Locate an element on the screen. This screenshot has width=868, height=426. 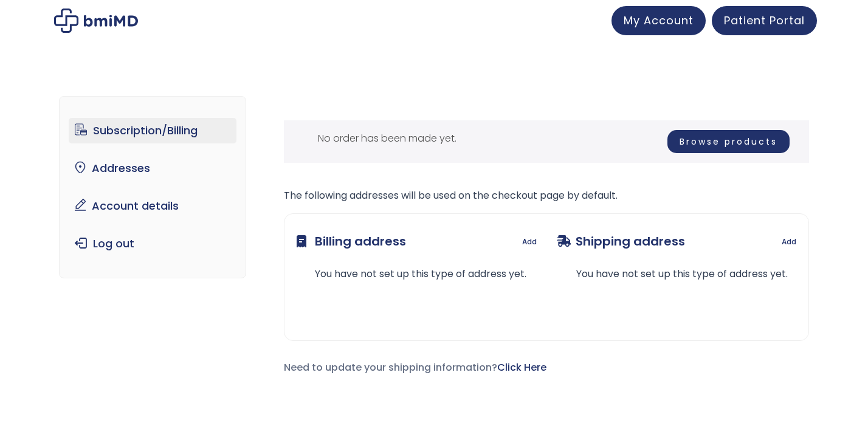
p: The following addresses will be used on the checkout page by default. is located at coordinates (546, 195).